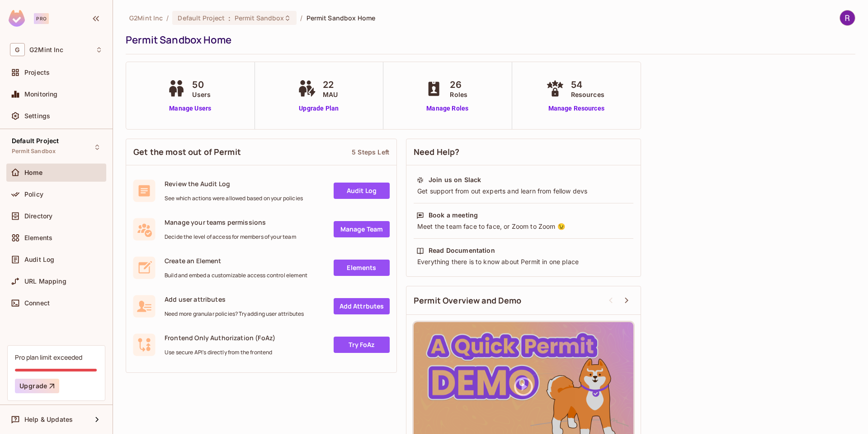  What do you see at coordinates (37, 73) in the screenshot?
I see `span: Projects` at bounding box center [37, 73].